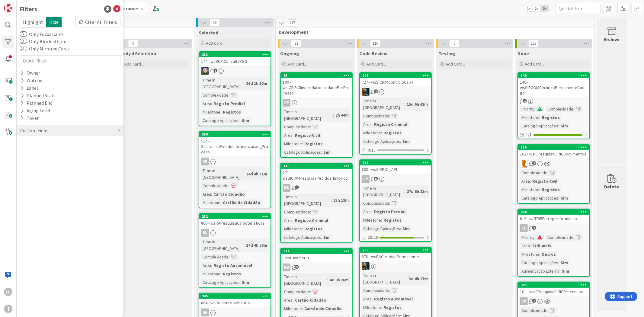  I want to click on div: 727 - wsSICRIMControloCaixa, so click(395, 82).